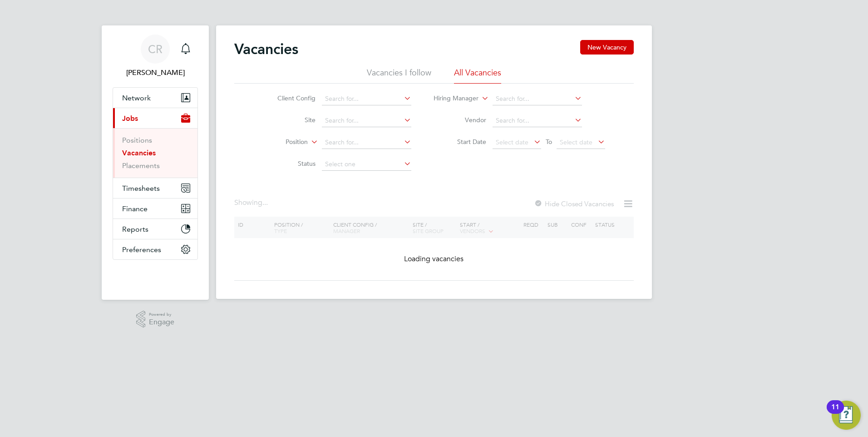  What do you see at coordinates (282, 143) in the screenshot?
I see `label: Position` at bounding box center [282, 143].